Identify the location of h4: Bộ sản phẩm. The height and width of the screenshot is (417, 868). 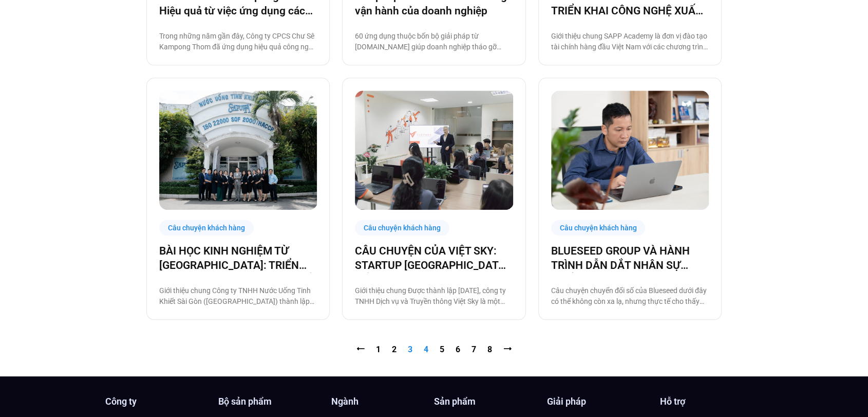
(270, 402).